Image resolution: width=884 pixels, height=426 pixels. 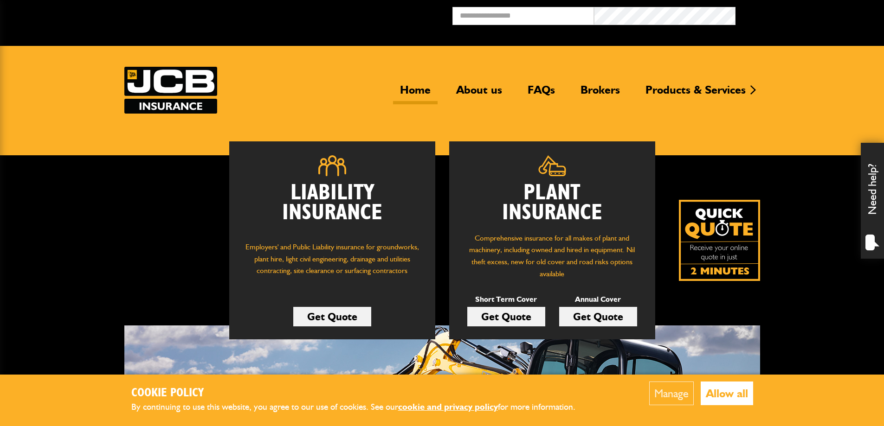 What do you see at coordinates (541, 94) in the screenshot?
I see `a: FAQs` at bounding box center [541, 94].